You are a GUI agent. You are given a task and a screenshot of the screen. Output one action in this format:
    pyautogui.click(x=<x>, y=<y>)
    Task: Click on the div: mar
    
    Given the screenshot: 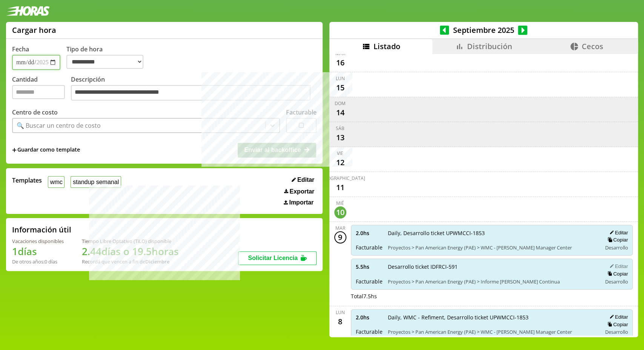 What is the action you would take?
    pyautogui.click(x=340, y=228)
    